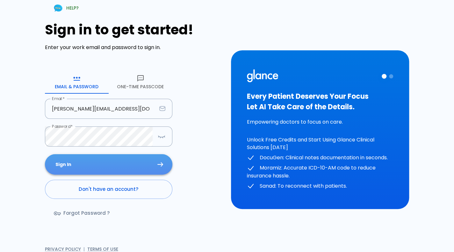 This screenshot has height=252, width=454. What do you see at coordinates (109, 165) in the screenshot?
I see `button: Sign In` at bounding box center [109, 165].